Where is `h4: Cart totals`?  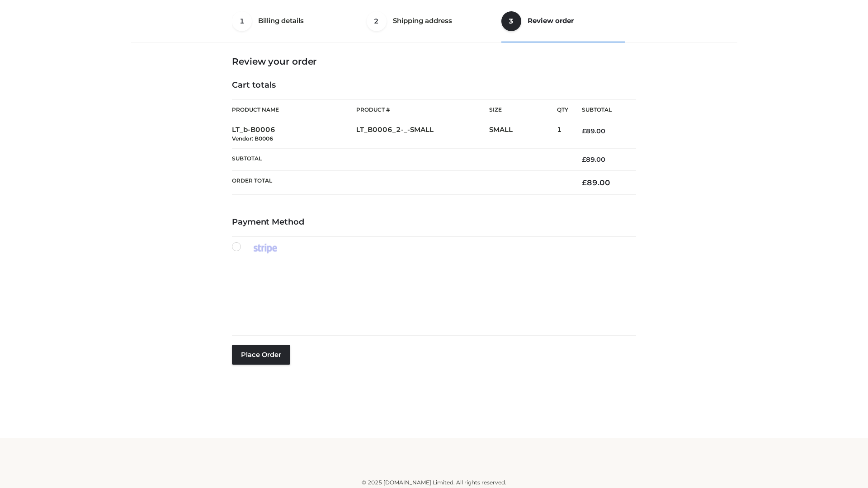
h4: Cart totals is located at coordinates (434, 85).